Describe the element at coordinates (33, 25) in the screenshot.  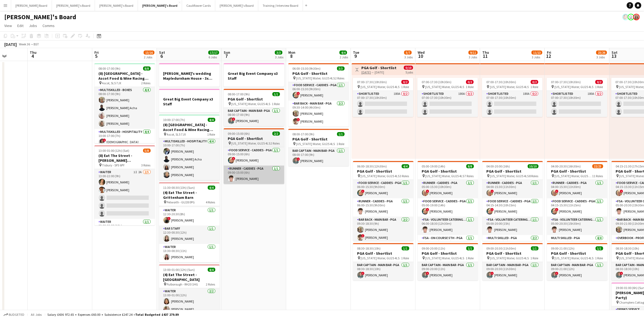
I see `a: Jobs` at that location.